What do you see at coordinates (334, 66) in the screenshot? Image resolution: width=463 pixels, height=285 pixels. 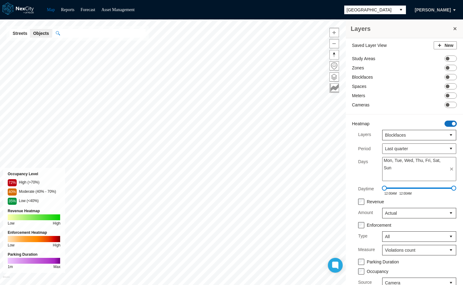 I see `button: Home` at bounding box center [334, 66].